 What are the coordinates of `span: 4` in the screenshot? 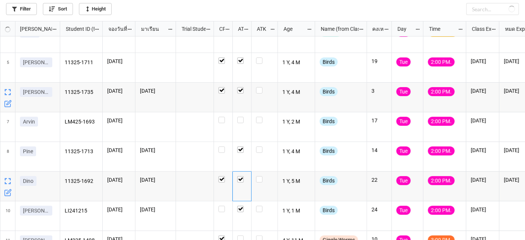 It's located at (8, 38).